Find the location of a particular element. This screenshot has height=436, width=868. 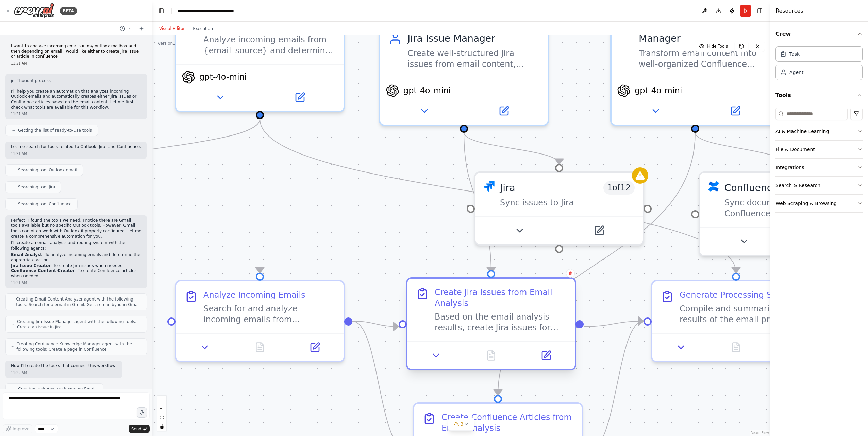

strong: Confluence Content Creator is located at coordinates (43, 271).